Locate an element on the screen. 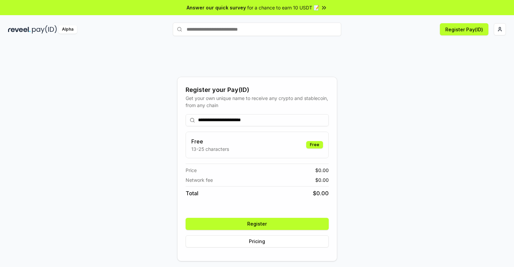 This screenshot has height=267, width=514. span: Price is located at coordinates (191, 170).